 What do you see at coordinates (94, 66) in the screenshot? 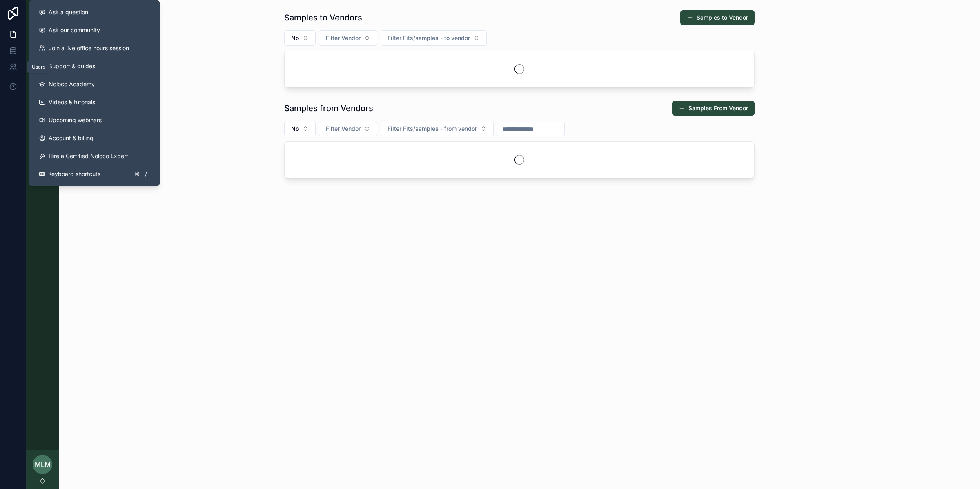
I see `a: Support & guides` at bounding box center [94, 66].